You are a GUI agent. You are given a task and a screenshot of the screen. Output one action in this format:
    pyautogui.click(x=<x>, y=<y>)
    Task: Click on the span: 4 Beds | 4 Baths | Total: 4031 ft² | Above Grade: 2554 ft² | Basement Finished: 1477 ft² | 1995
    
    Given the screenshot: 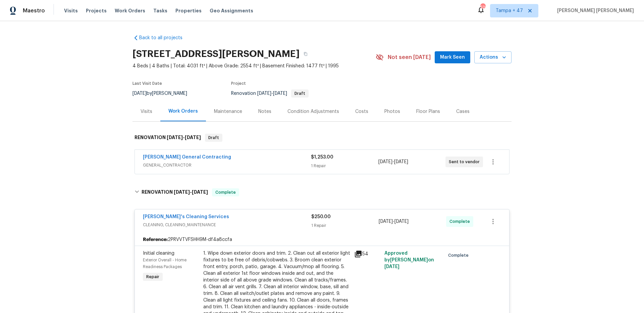 What is the action you would take?
    pyautogui.click(x=254, y=66)
    